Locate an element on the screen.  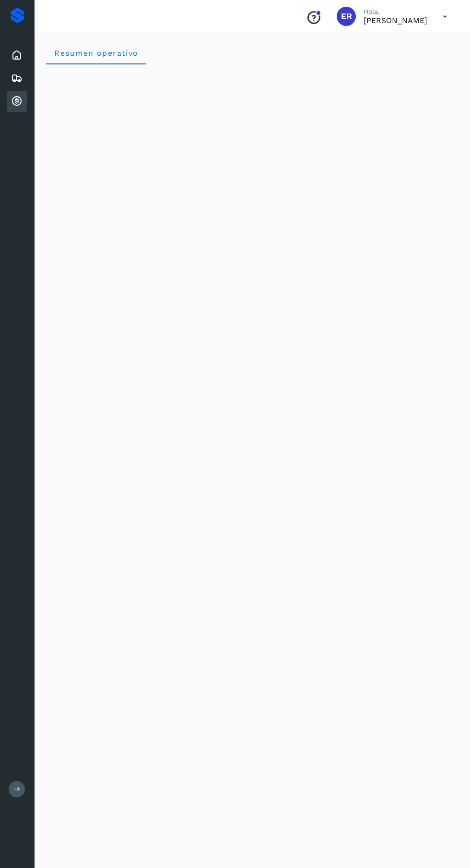
div: Cuentas por cobrar is located at coordinates (17, 101).